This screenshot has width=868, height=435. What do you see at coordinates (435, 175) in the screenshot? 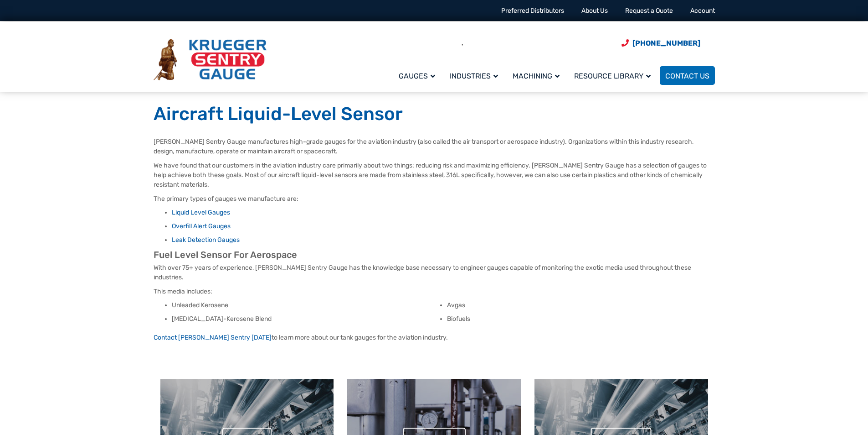
I see `p: We have found that our customers in the aviation industry care primarily about two things: reduci...` at bounding box center [435, 175].